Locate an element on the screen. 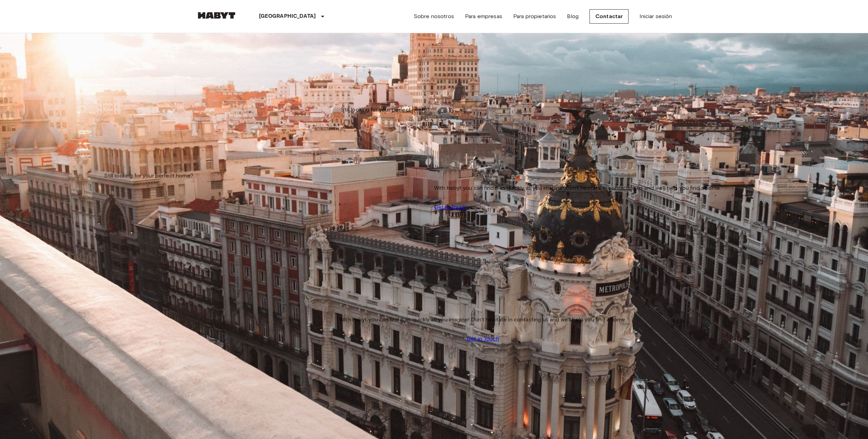 The height and width of the screenshot is (439, 868). a: Para propietarios is located at coordinates (534, 16).